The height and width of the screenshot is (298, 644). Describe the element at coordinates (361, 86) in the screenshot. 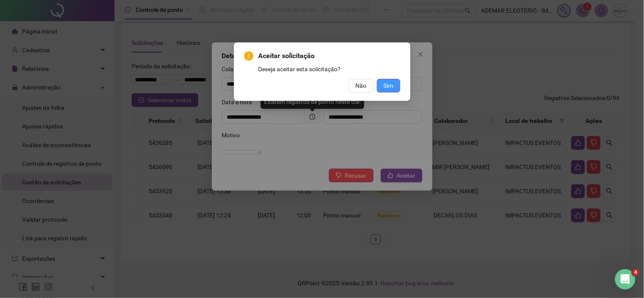

I see `button: Não` at that location.